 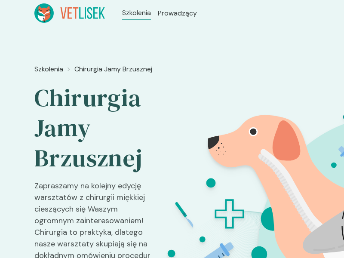 What do you see at coordinates (93, 128) in the screenshot?
I see `h2: Chirurgia Jamy Brzusznej` at bounding box center [93, 128].